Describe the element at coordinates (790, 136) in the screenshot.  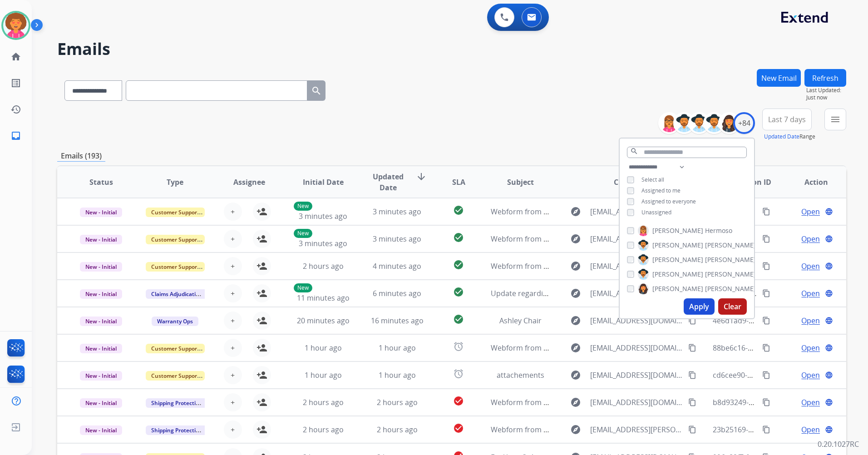
I see `span: Range` at that location.